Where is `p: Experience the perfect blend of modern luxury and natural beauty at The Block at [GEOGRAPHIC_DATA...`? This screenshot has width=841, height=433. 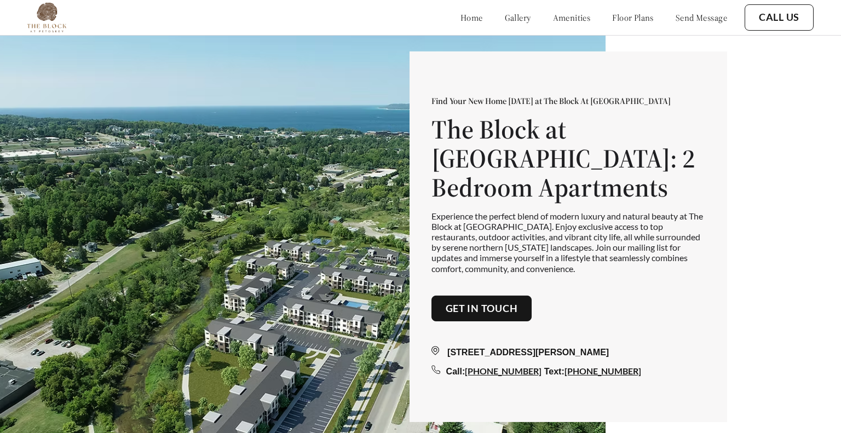
p: Experience the perfect blend of modern luxury and natural beauty at The Block at [GEOGRAPHIC_DATA... is located at coordinates (568, 242).